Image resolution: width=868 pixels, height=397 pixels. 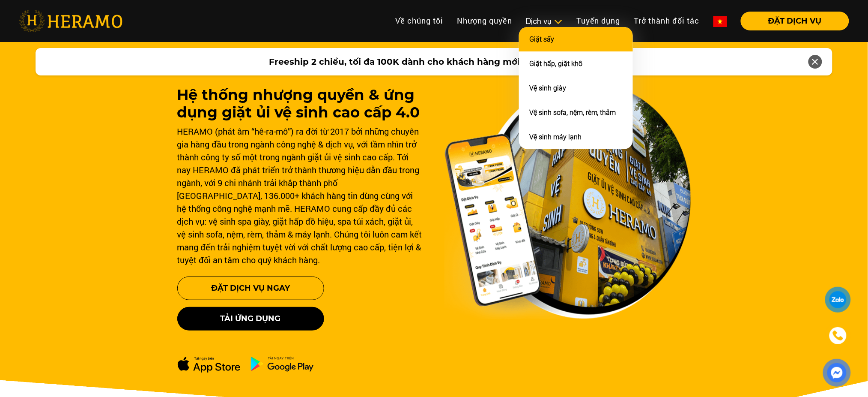 I want to click on a: phone-icon, so click(x=838, y=336).